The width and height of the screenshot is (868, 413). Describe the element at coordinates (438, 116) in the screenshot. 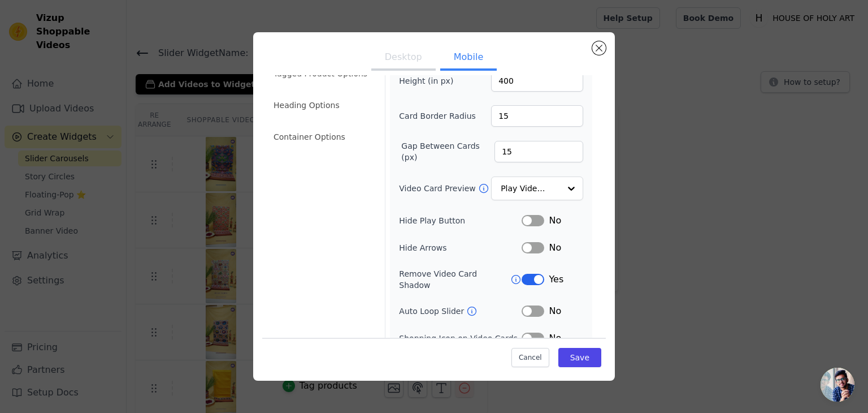

I see `label: Card Border Radius` at that location.